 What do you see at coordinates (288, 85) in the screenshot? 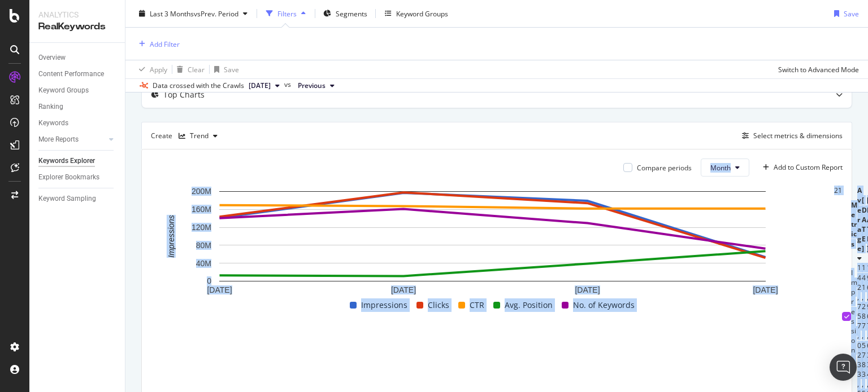
I see `span: vs` at bounding box center [288, 85].